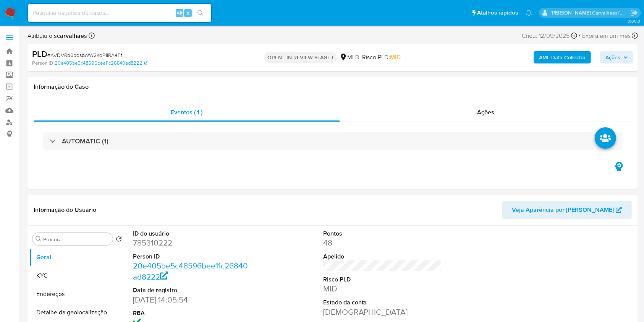 The width and height of the screenshot is (644, 322). I want to click on p: OPEN - IN REVIEW STAGE I, so click(300, 57).